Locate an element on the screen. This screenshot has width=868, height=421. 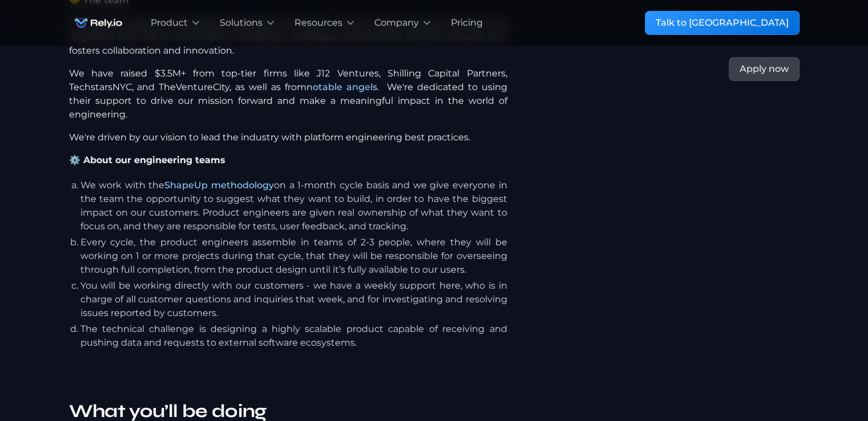
div: Company is located at coordinates (397, 23).